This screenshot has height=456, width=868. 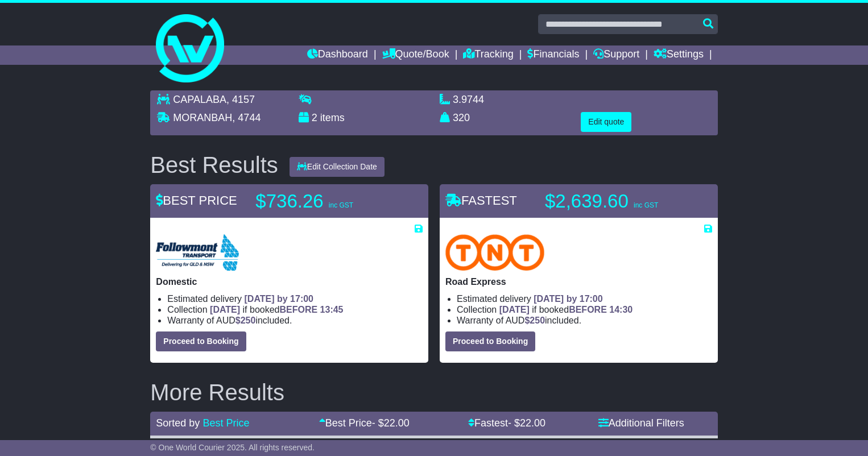 What do you see at coordinates (199, 100) in the screenshot?
I see `span: CAPALABA` at bounding box center [199, 100].